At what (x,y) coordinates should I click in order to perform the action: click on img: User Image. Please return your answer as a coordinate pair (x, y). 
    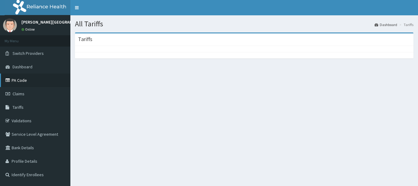
    Looking at the image, I should click on (10, 25).